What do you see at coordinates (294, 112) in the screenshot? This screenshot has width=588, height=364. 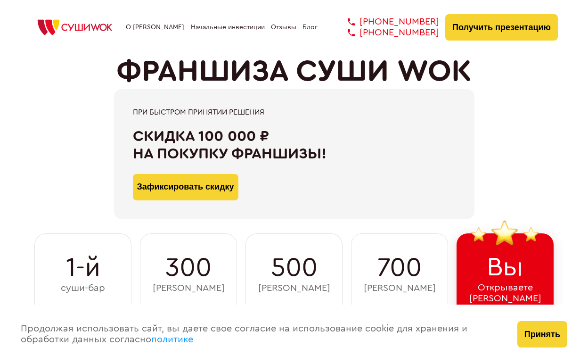 I see `div: При быстром принятии решения` at bounding box center [294, 112].